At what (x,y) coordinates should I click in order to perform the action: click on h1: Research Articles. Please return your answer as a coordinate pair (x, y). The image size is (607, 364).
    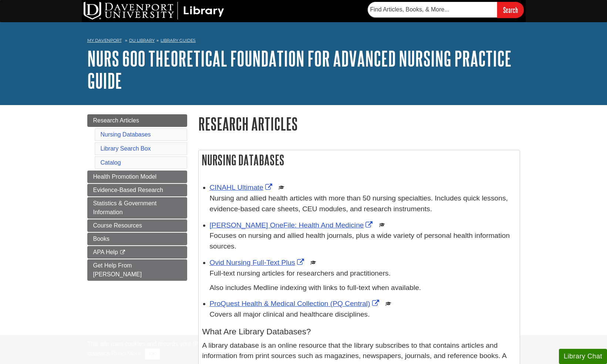
    Looking at the image, I should click on (360, 123).